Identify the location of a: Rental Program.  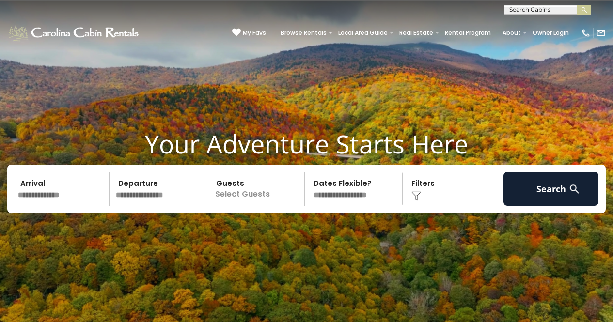
(468, 33).